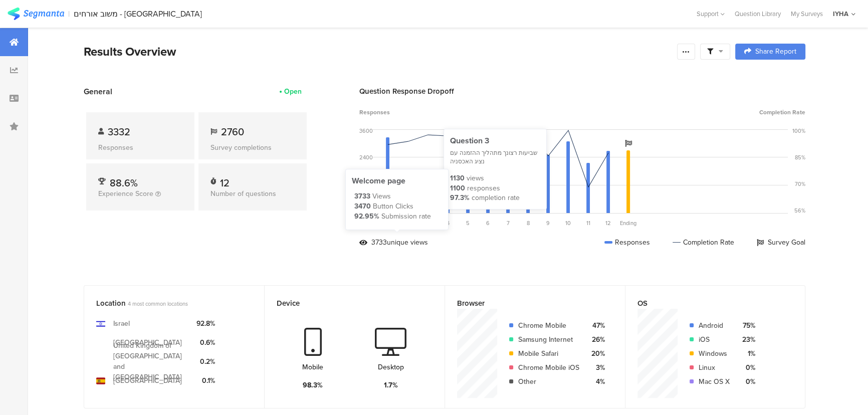 The image size is (868, 415). What do you see at coordinates (757, 13) in the screenshot?
I see `a: Question Library` at bounding box center [757, 13].